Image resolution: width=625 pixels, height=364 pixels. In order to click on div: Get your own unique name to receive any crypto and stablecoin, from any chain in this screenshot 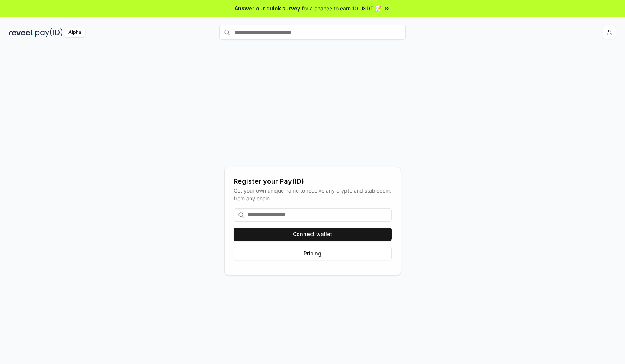, I will do `click(313, 195)`.